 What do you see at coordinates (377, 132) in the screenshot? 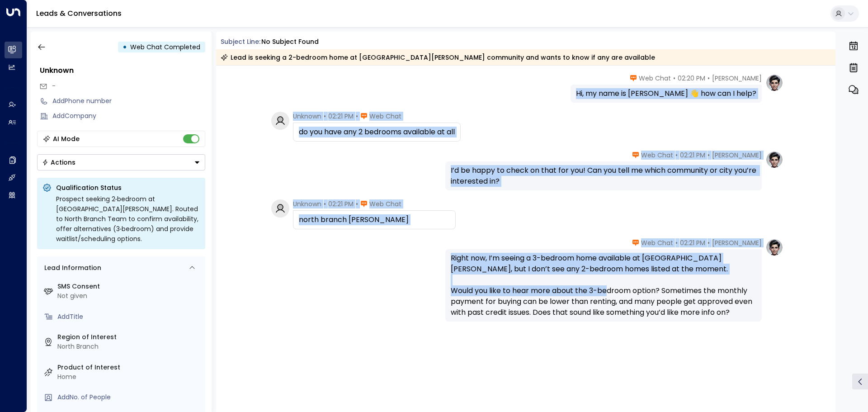
I see `div: do you have any 2 bedrooms available at all` at bounding box center [377, 132].